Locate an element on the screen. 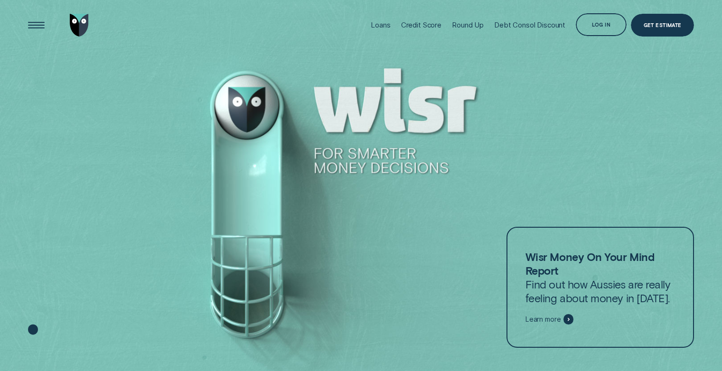 The image size is (722, 371). img: Wisr is located at coordinates (79, 25).